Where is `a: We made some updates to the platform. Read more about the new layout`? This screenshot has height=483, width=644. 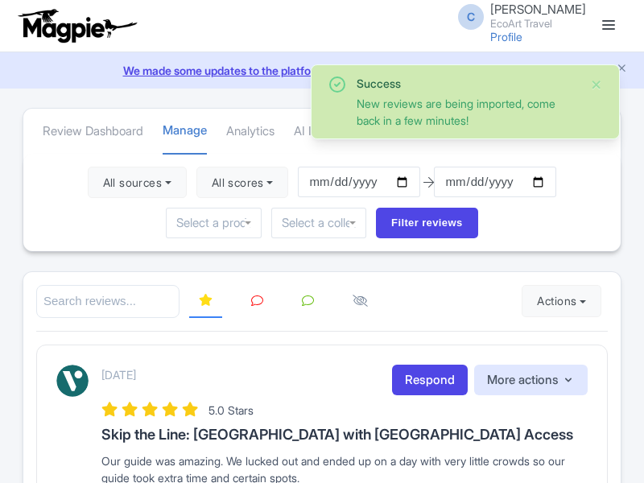
a: We made some updates to the platform. Read more about the new layout is located at coordinates (322, 70).